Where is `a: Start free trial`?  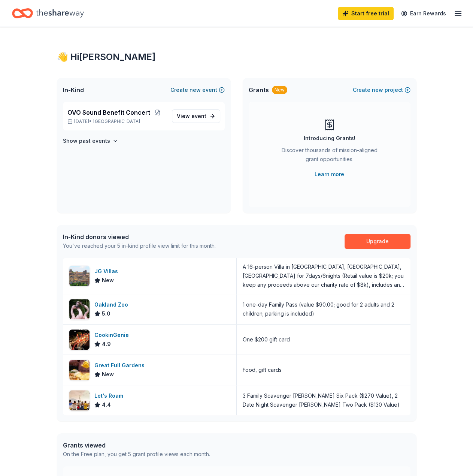
a: Start free trial is located at coordinates (366, 13).